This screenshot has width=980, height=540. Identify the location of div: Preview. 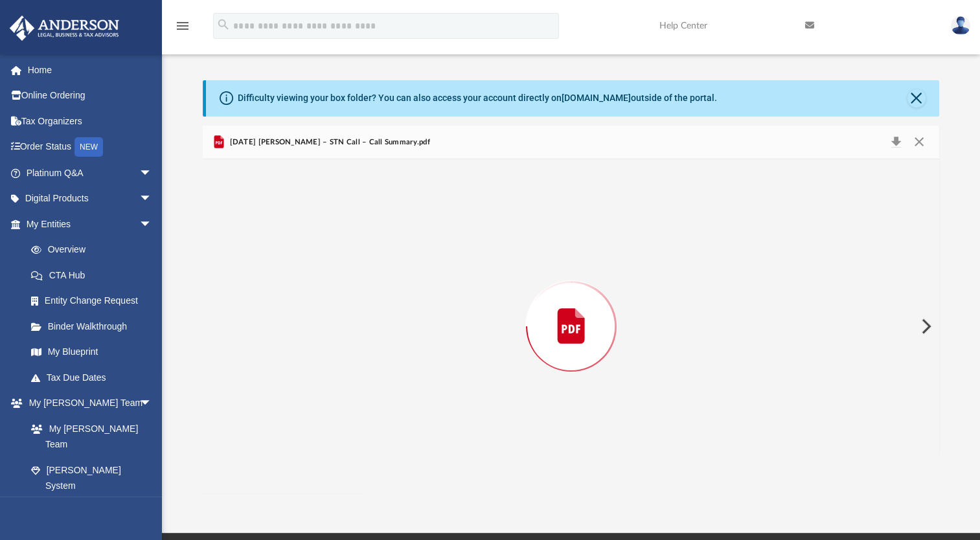
(571, 310).